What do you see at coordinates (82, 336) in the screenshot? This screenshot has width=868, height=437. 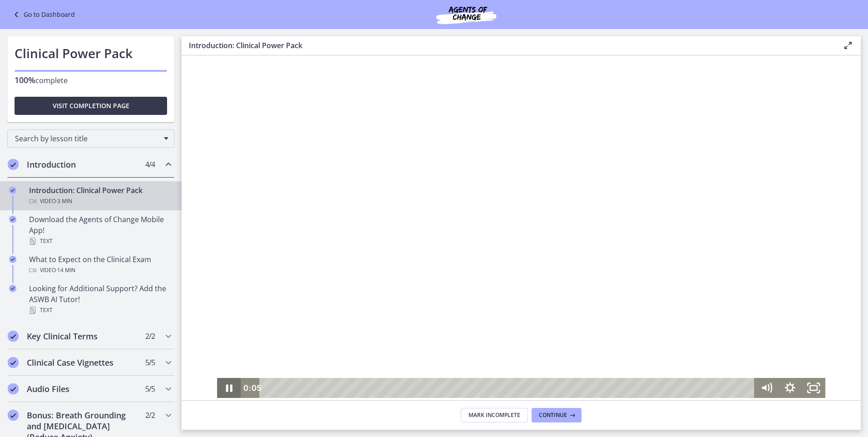 I see `h2: Key Clinical Terms` at bounding box center [82, 336].